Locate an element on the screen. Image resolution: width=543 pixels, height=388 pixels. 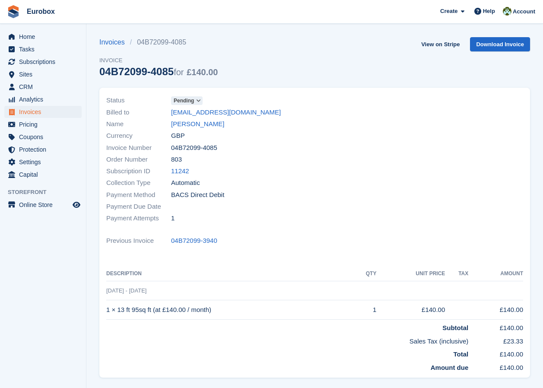
span: Online Store is located at coordinates (45, 205).